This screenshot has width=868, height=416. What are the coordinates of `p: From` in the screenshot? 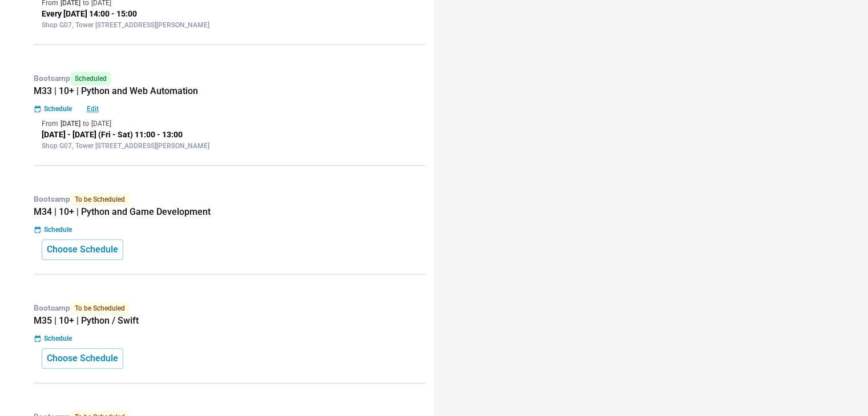 It's located at (49, 124).